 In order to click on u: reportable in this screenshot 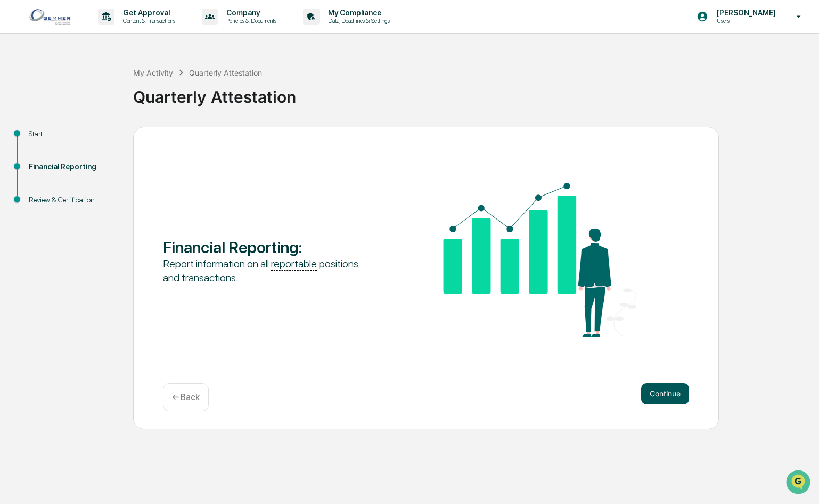, I will do `click(294, 263)`.